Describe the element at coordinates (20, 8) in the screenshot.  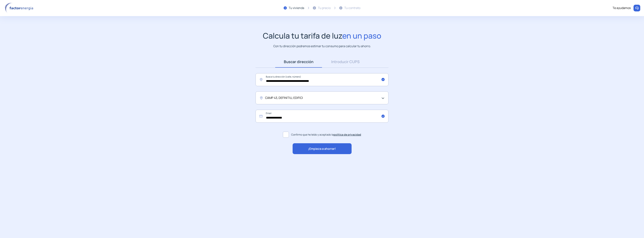
I see `img: logo factor` at that location.